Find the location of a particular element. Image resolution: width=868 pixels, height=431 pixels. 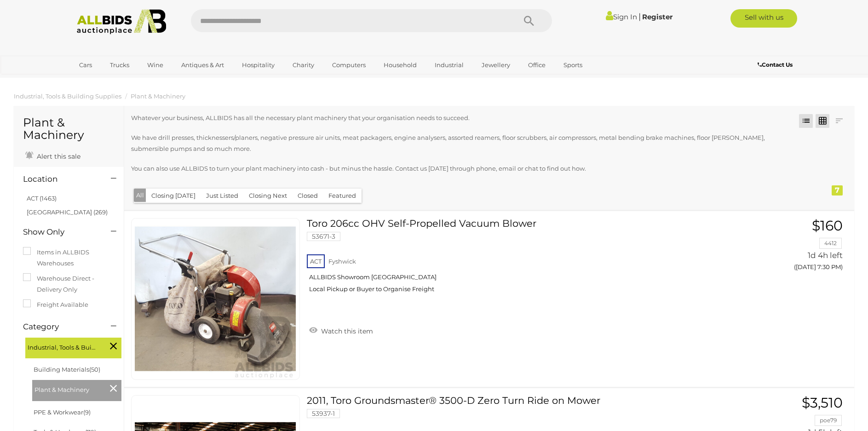

a: ACT (1463) is located at coordinates (41, 198).